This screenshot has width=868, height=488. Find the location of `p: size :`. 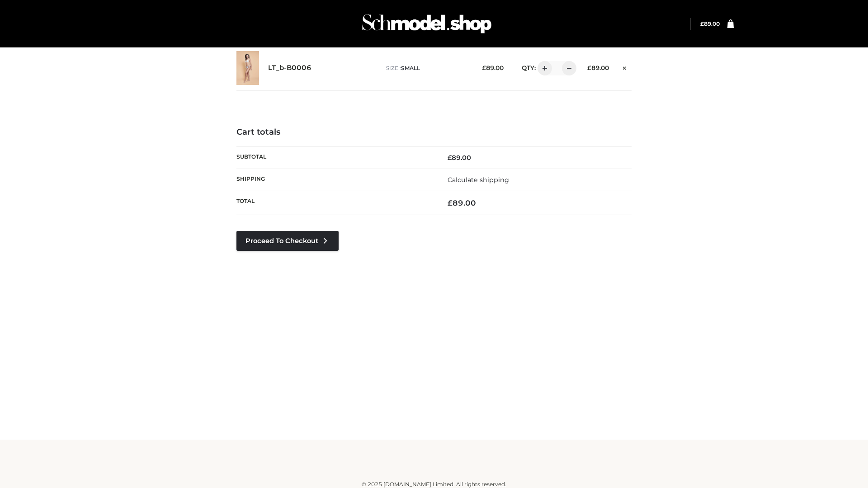

p: size : is located at coordinates (427, 68).